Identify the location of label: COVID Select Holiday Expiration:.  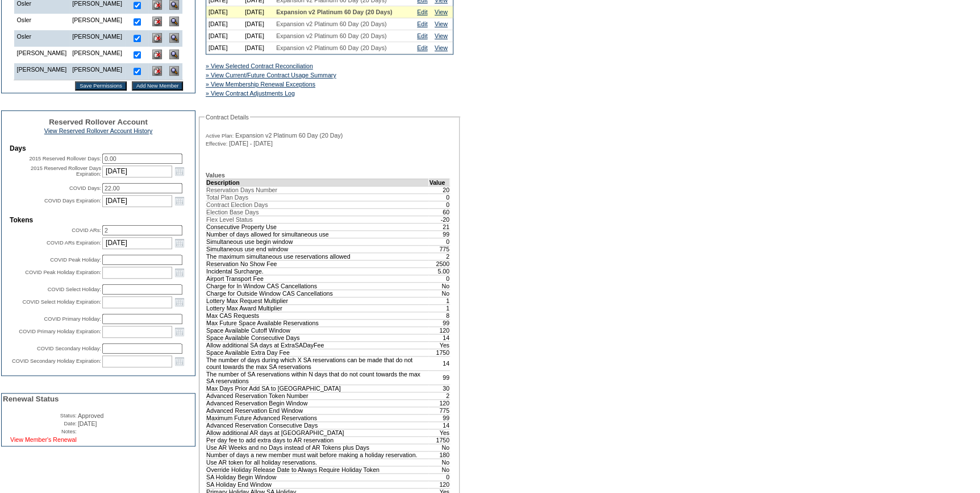
(62, 302).